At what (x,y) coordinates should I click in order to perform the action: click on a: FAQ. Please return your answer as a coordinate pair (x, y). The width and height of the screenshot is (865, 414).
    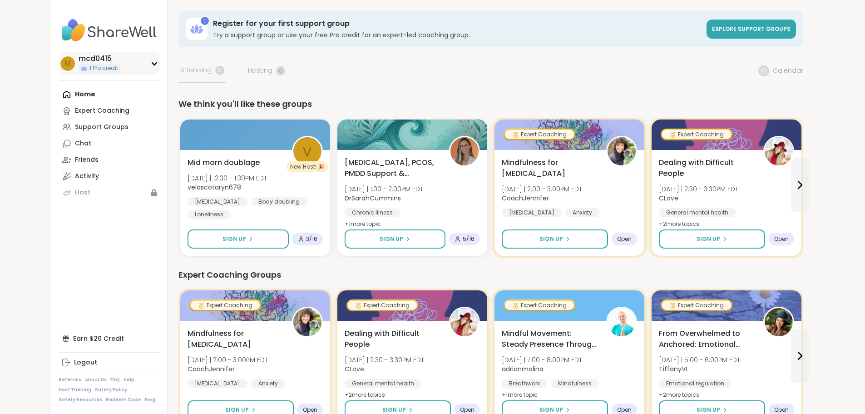
    Looking at the image, I should click on (115, 380).